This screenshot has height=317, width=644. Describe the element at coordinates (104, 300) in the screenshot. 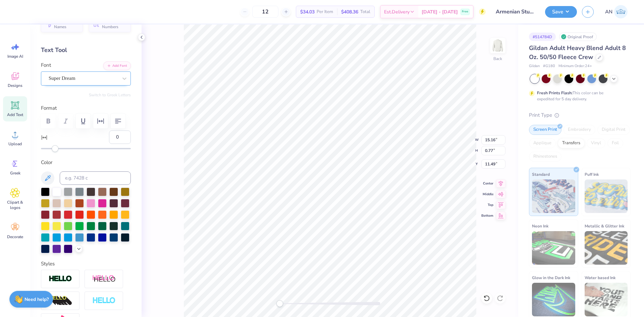

I see `img: Negative Space` at that location.